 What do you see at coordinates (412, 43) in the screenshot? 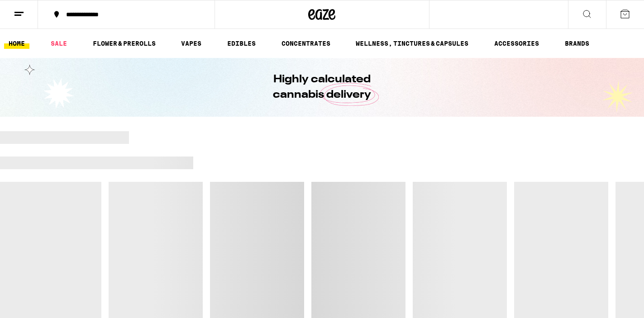
I see `a: WELLNESS, TINCTURES & CAPSULES` at bounding box center [412, 43].